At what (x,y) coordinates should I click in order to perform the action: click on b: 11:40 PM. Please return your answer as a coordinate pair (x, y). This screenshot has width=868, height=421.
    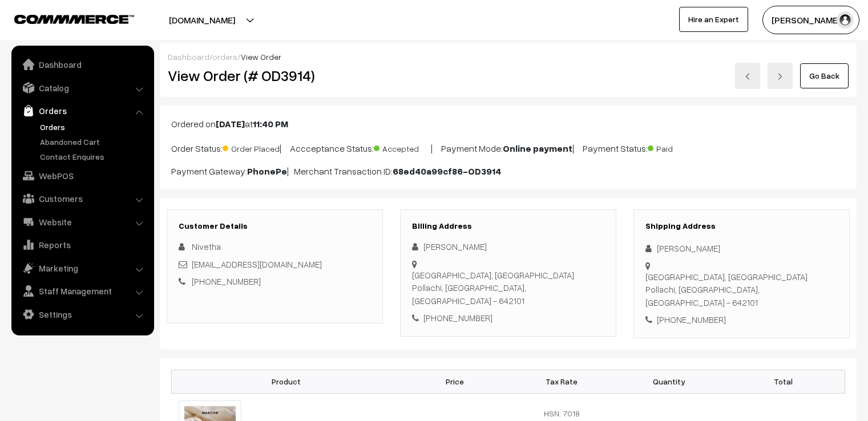
    Looking at the image, I should click on (270, 124).